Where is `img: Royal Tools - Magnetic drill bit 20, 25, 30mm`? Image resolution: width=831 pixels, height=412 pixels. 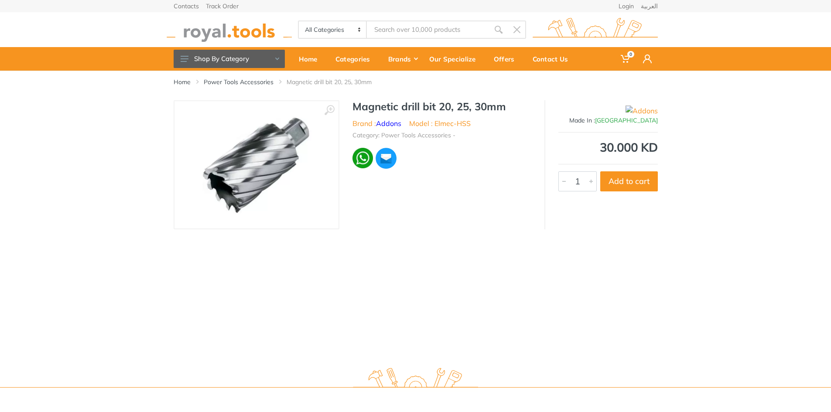
img: Royal Tools - Magnetic drill bit 20, 25, 30mm is located at coordinates (256, 165).